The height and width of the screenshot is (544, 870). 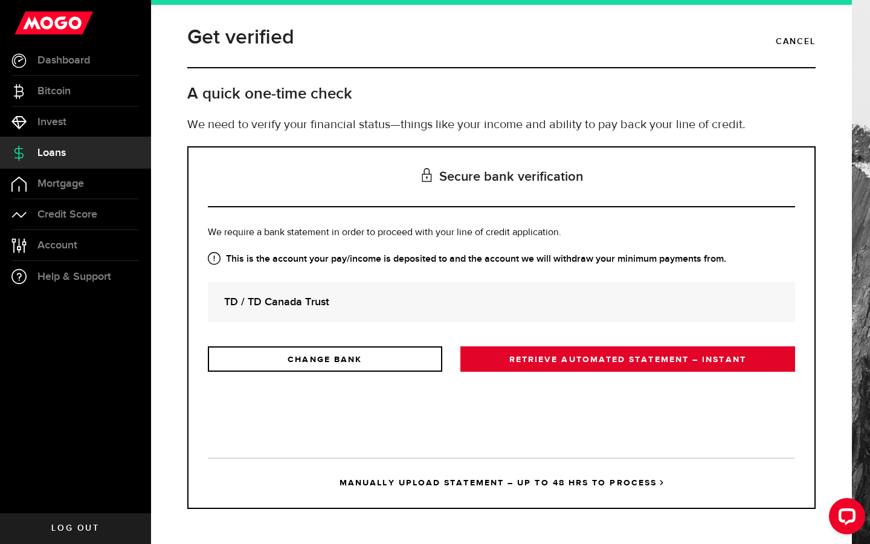 What do you see at coordinates (57, 245) in the screenshot?
I see `span: Account` at bounding box center [57, 245].